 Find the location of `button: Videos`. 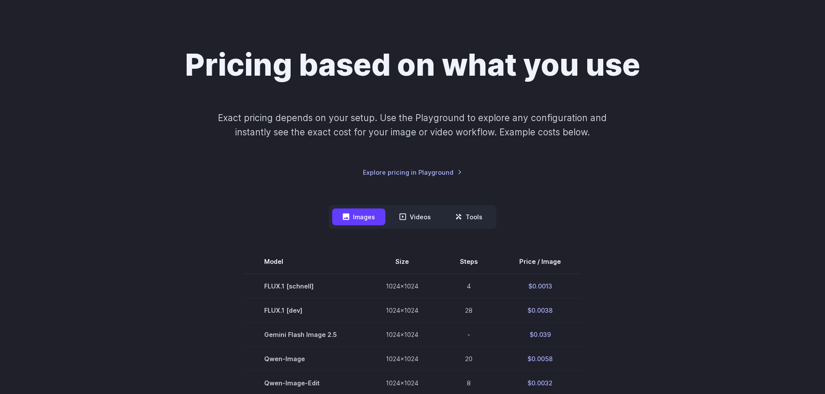

button: Videos is located at coordinates (415, 217).